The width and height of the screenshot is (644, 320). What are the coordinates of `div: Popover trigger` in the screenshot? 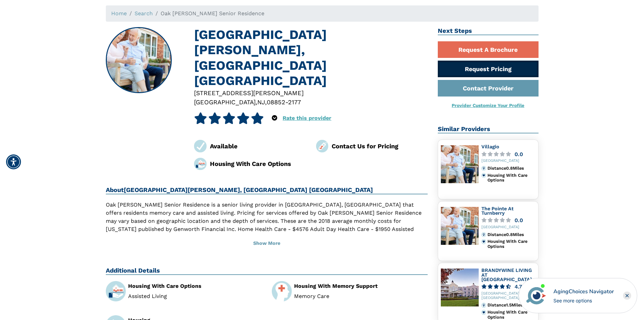 It's located at (275, 118).